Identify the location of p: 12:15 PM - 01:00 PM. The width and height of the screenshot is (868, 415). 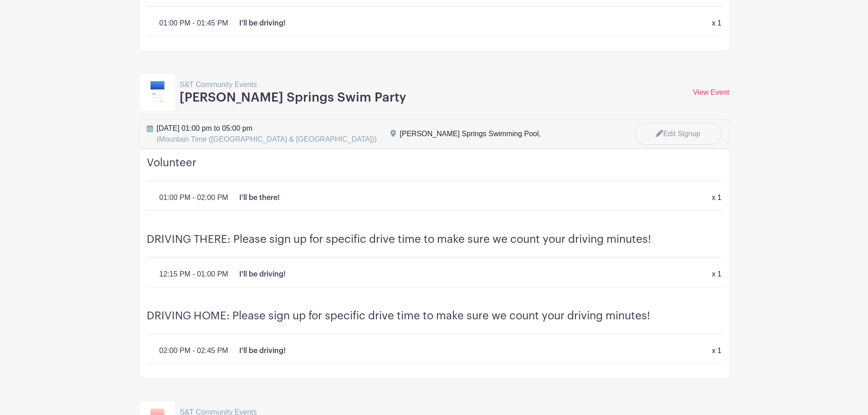
(194, 274).